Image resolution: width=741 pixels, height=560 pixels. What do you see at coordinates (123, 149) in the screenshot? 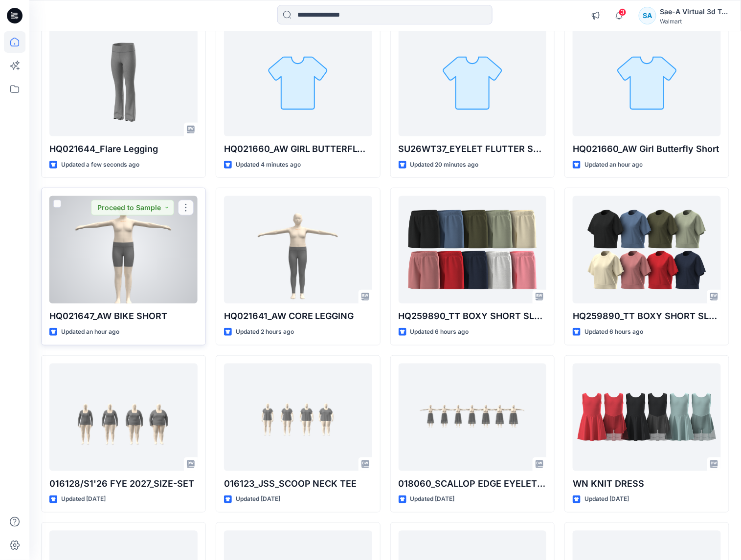
I see `p: HQ021644_Flare Legging` at bounding box center [123, 149].